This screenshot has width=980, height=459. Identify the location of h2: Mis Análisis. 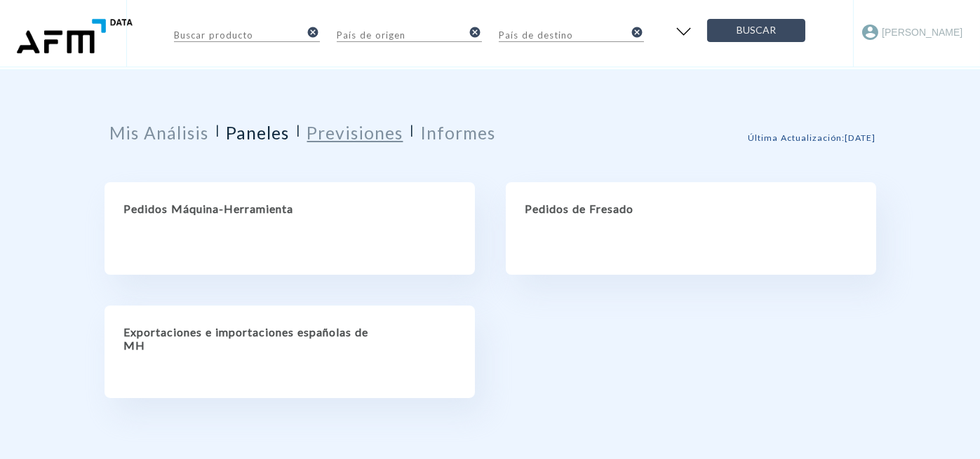
(159, 133).